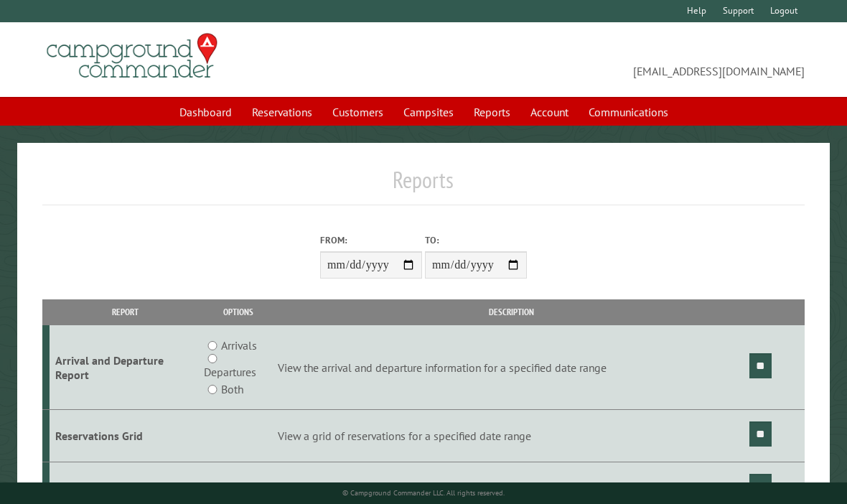 This screenshot has width=847, height=504. What do you see at coordinates (511, 311) in the screenshot?
I see `th: Description` at bounding box center [511, 311].